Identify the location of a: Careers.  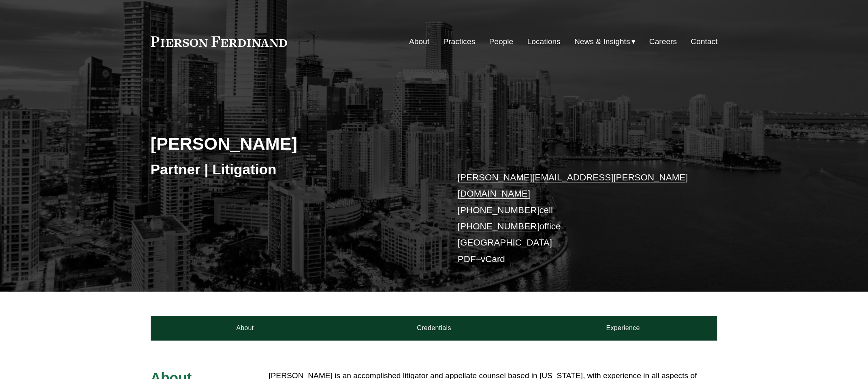
(663, 42).